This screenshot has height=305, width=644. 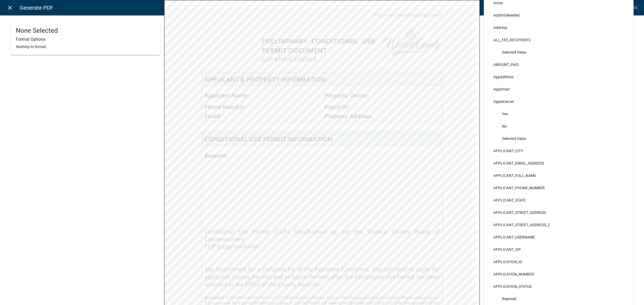 What do you see at coordinates (559, 262) in the screenshot?
I see `li: APPLICATION_ID` at bounding box center [559, 262].